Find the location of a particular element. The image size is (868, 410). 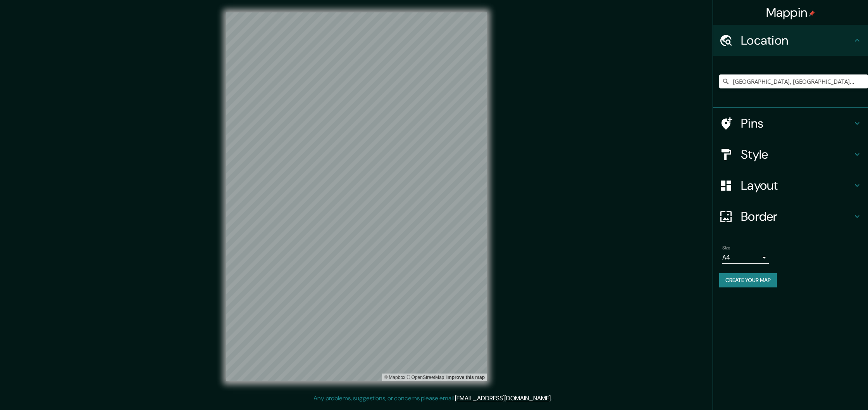

h4: Location is located at coordinates (797, 40).